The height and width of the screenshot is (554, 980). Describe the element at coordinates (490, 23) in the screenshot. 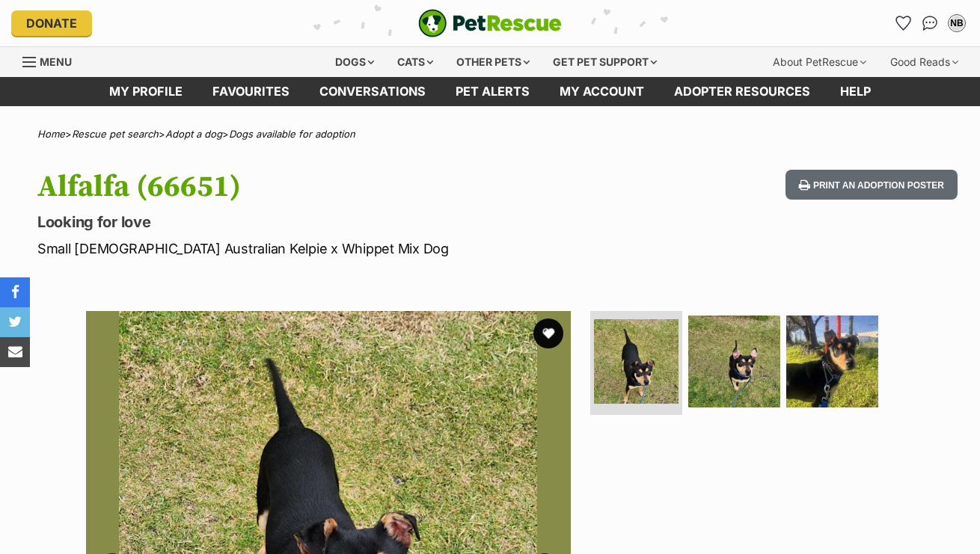

I see `a: PetRescue` at that location.